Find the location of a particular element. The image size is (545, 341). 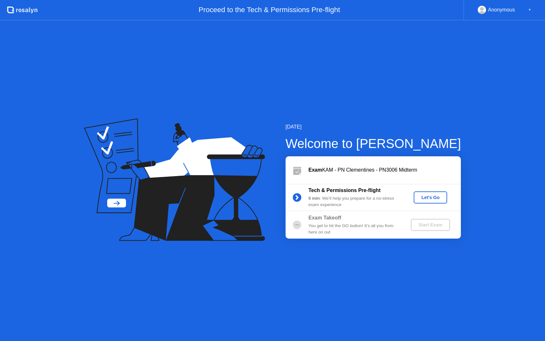

b: Tech & Permissions Pre-flight is located at coordinates (345, 190).